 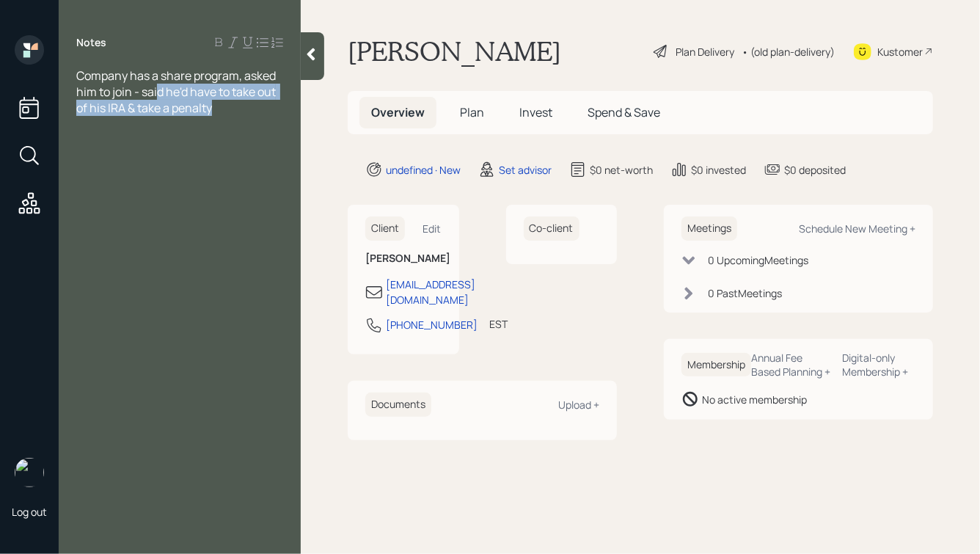 What do you see at coordinates (705, 52) in the screenshot?
I see `div: Plan Delivery` at bounding box center [705, 52].